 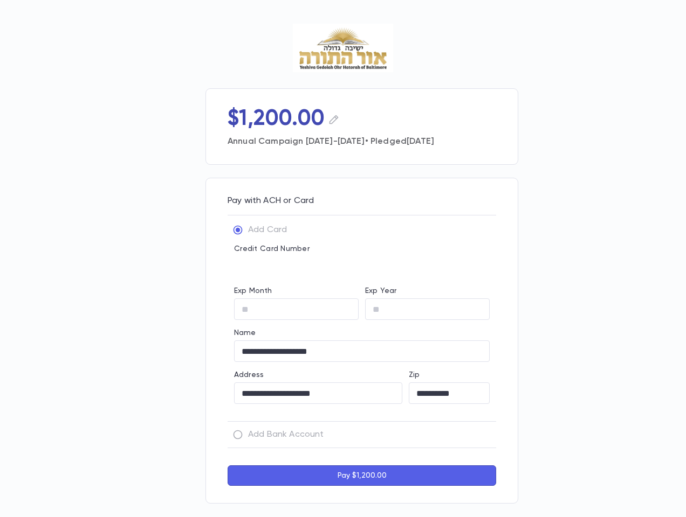 What do you see at coordinates (381, 291) in the screenshot?
I see `label: Exp Year` at bounding box center [381, 291].